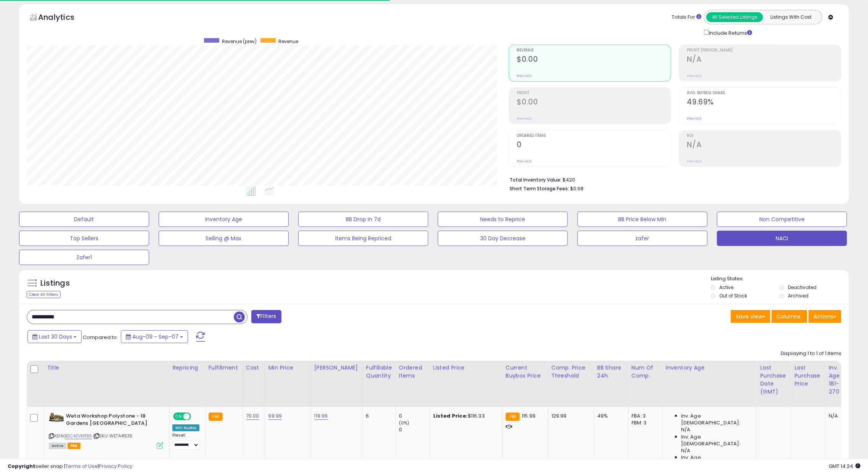 This screenshot has width=868, height=474. I want to click on div: Preset:, so click(186, 442).